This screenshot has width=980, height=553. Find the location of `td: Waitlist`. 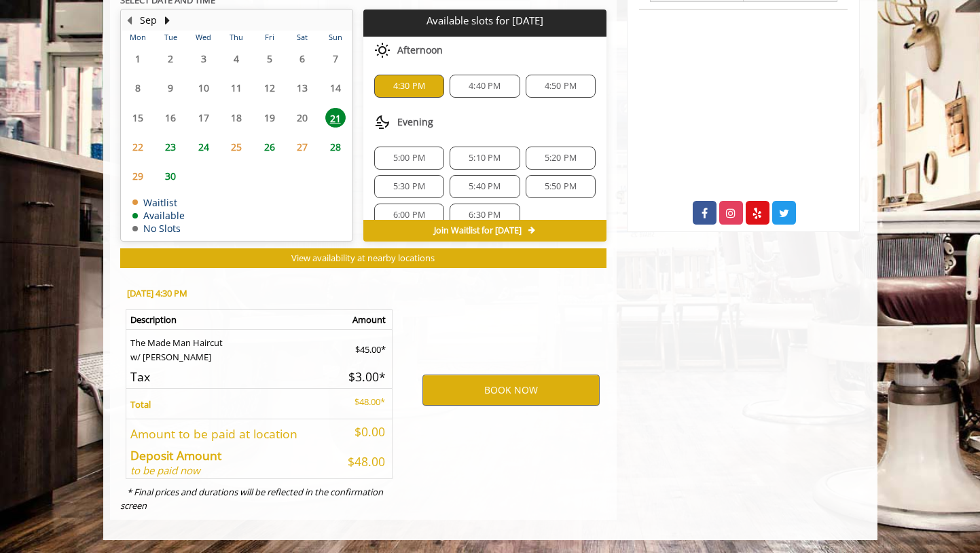

td: Waitlist is located at coordinates (158, 202).